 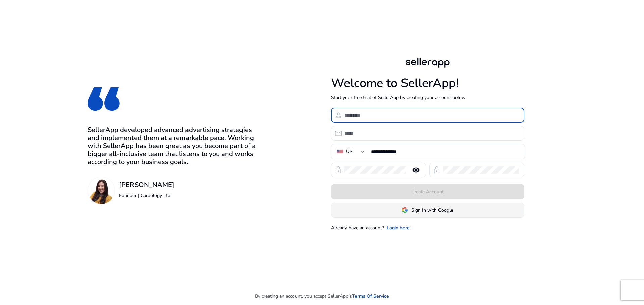 What do you see at coordinates (428, 98) in the screenshot?
I see `p: Start your free trial of SellerApp by creating your account below.` at bounding box center [428, 98].